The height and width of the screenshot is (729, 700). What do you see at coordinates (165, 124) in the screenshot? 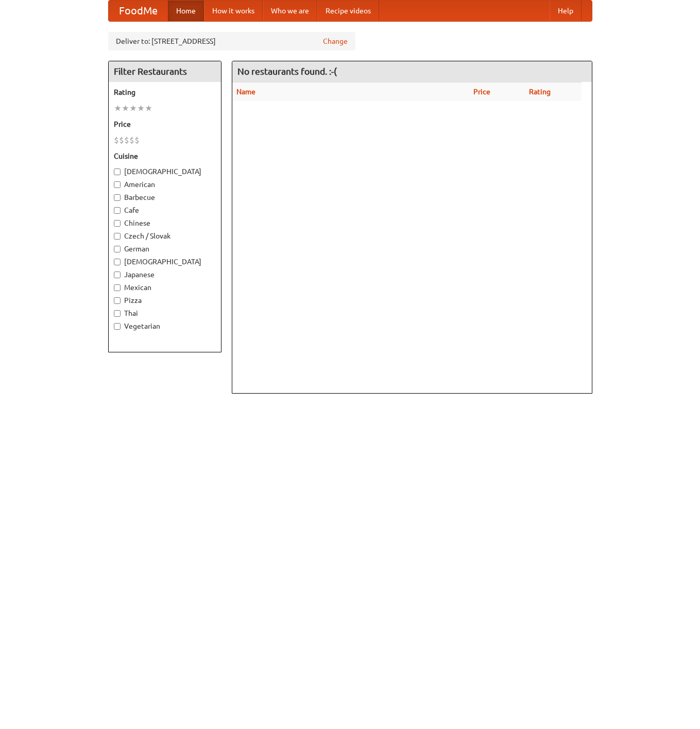
I see `h5: Price` at bounding box center [165, 124].